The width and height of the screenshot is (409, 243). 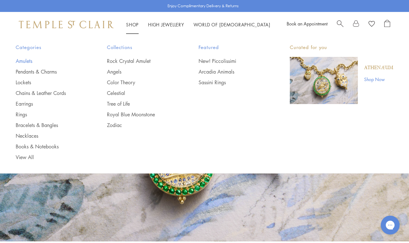 What do you see at coordinates (140, 93) in the screenshot?
I see `a: Celestial` at bounding box center [140, 93].